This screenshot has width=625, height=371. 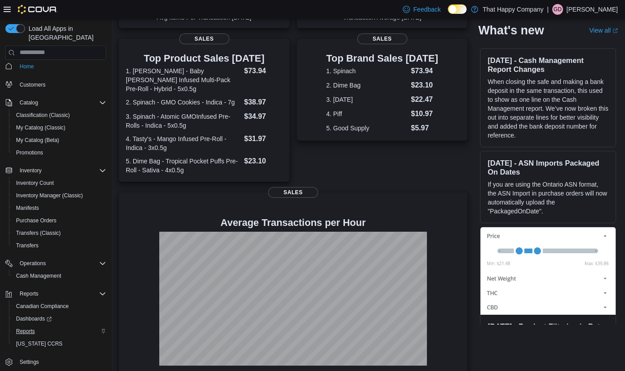 I want to click on span: Transfers, so click(x=59, y=245).